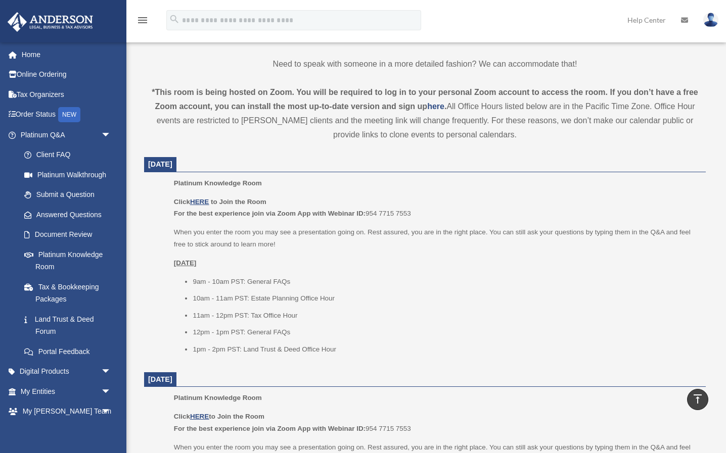 The height and width of the screenshot is (453, 726). Describe the element at coordinates (425, 114) in the screenshot. I see `div: All Office Hours listed below are in the Pacific Time Zone. Office Hour events are restricted to ...` at that location.